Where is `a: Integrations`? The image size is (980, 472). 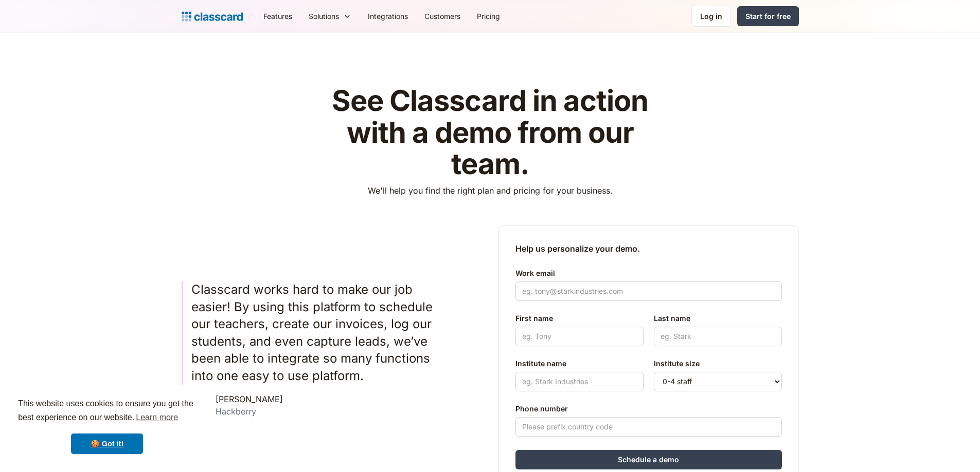
a: Integrations is located at coordinates (388, 16).